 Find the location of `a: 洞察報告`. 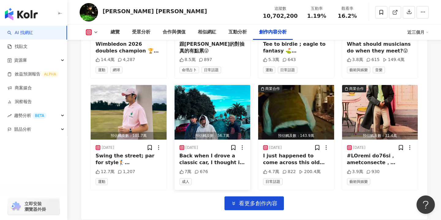

a: 洞察報告 is located at coordinates (20, 102).